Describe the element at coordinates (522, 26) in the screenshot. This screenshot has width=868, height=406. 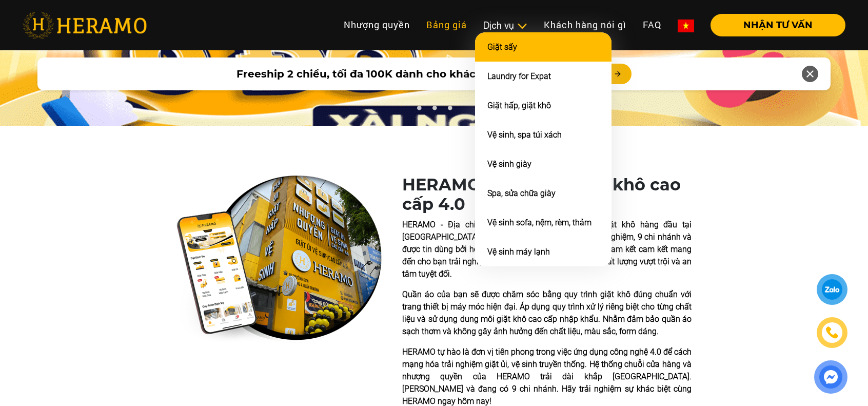
I see `img: subToggleIcon` at that location.